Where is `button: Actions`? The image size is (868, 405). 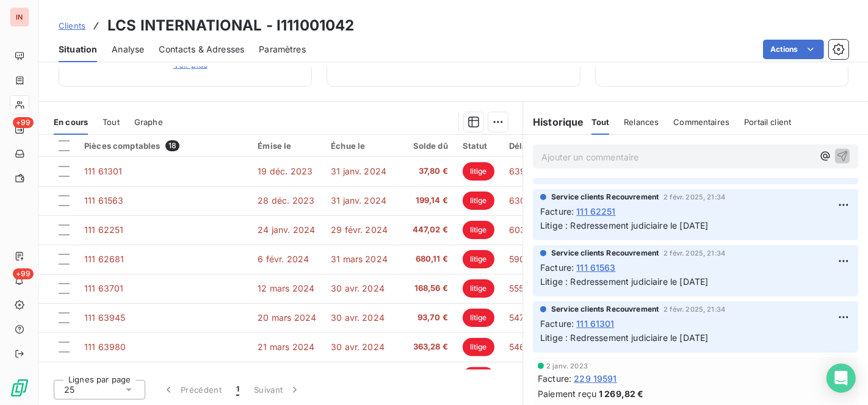
button: Actions is located at coordinates (794, 50).